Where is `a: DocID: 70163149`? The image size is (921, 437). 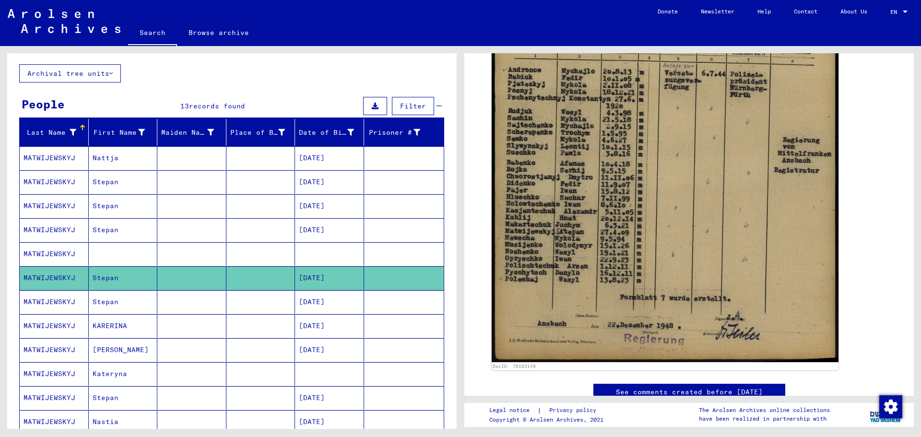 a: DocID: 70163149 is located at coordinates (514, 366).